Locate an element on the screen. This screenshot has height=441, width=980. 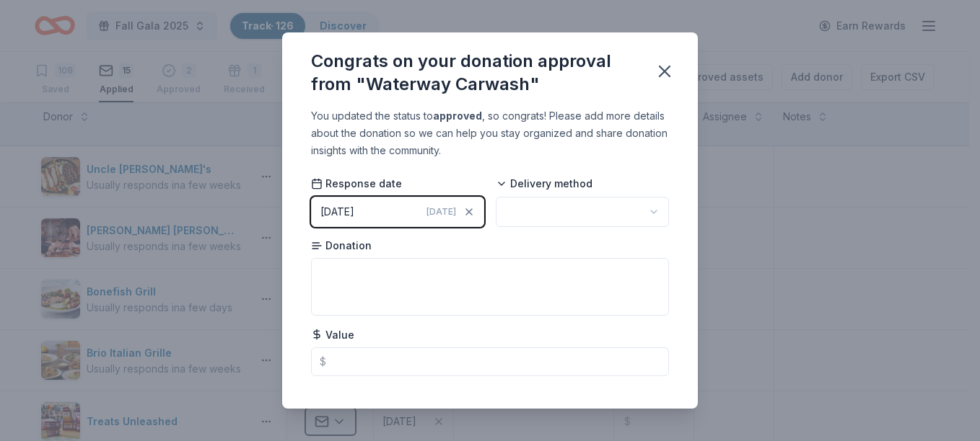
div: Congrats on your donation approval from "Waterway Carwash" is located at coordinates (474, 73).